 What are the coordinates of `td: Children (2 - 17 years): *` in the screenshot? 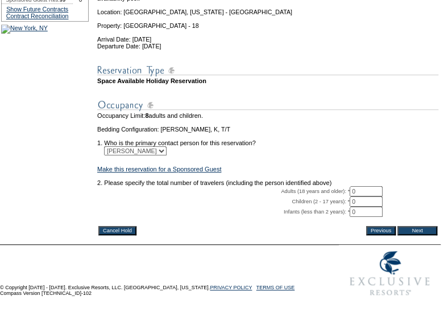 It's located at (224, 201).